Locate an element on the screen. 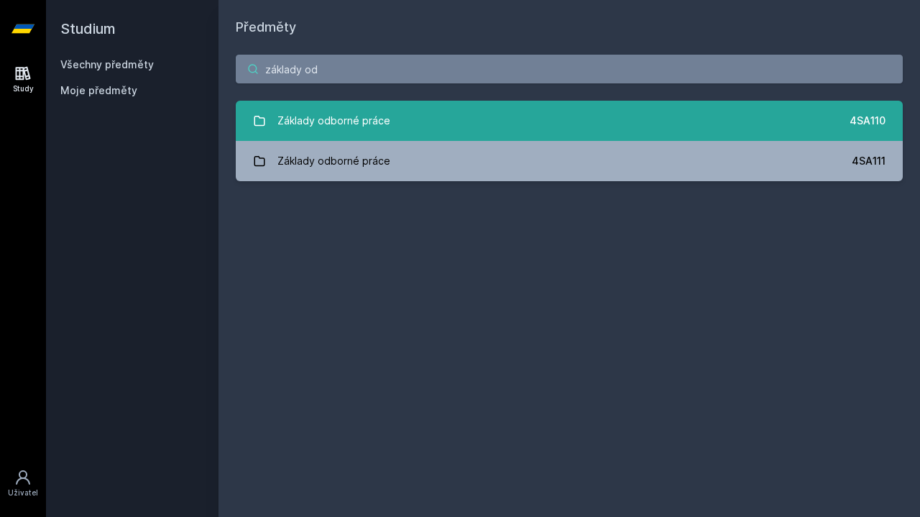 This screenshot has width=920, height=517. a: Všechny předměty is located at coordinates (107, 64).